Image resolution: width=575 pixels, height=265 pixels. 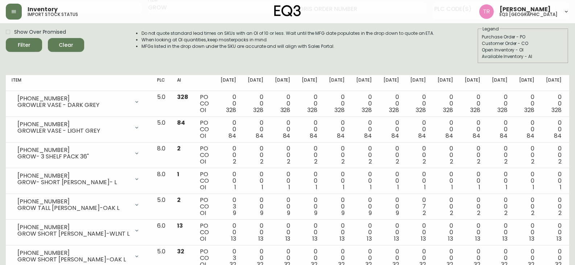 What do you see at coordinates (73, 157) in the screenshot?
I see `div: GROW- 3 SHELF PACK 36"` at bounding box center [73, 157].